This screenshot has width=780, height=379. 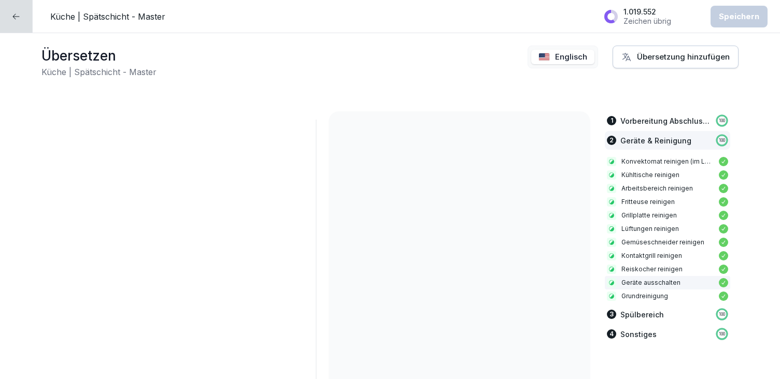 What do you see at coordinates (611, 121) in the screenshot?
I see `div: 1` at bounding box center [611, 121].